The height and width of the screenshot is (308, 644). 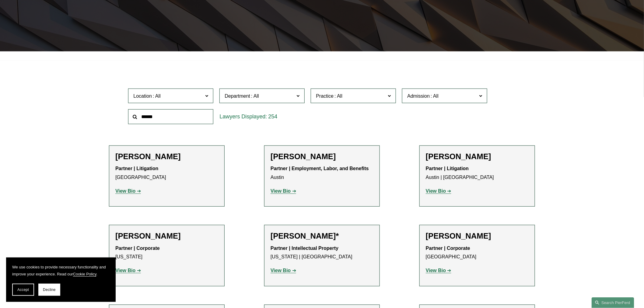 I want to click on p: Austin, so click(x=322, y=173).